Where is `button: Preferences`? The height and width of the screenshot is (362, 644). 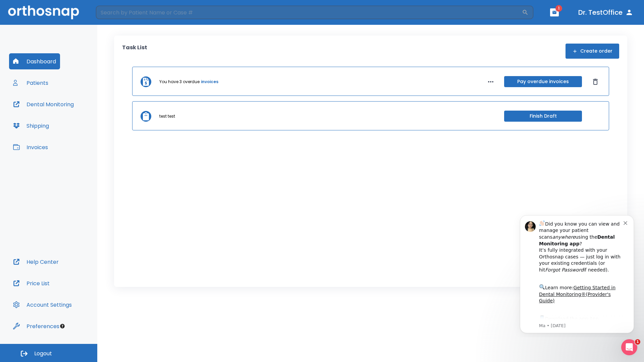 button: Preferences is located at coordinates (36, 326).